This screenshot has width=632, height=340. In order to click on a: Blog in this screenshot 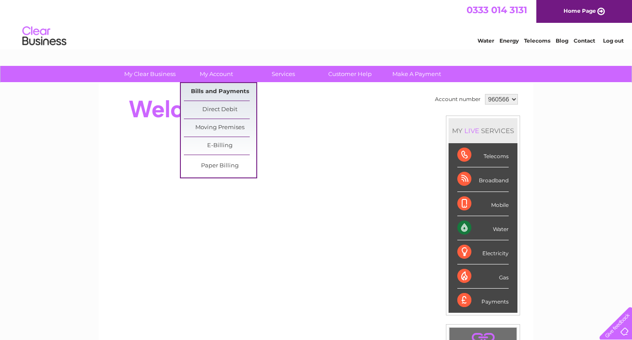, I will do `click(562, 40)`.